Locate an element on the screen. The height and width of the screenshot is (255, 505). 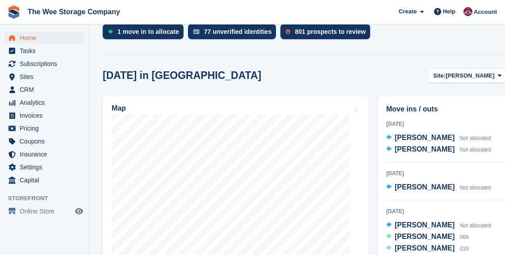
span: Sites is located at coordinates (46, 77).